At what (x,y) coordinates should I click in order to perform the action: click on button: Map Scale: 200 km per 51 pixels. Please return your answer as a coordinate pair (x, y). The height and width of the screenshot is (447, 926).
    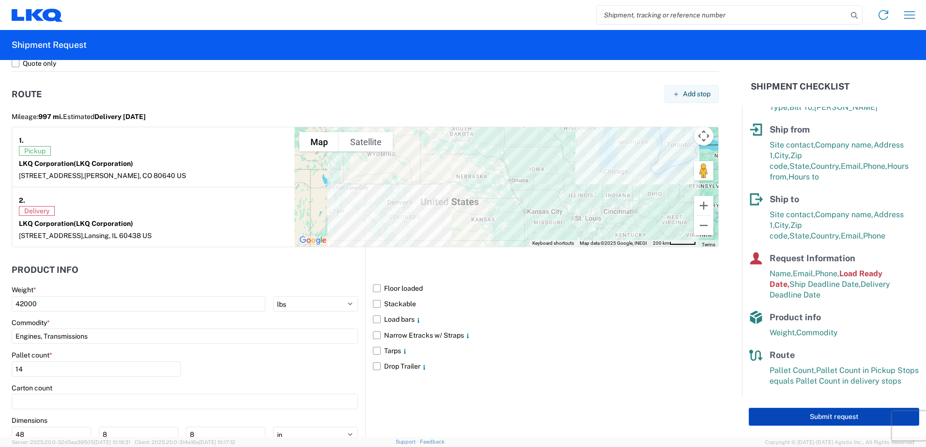
    Looking at the image, I should click on (674, 244).